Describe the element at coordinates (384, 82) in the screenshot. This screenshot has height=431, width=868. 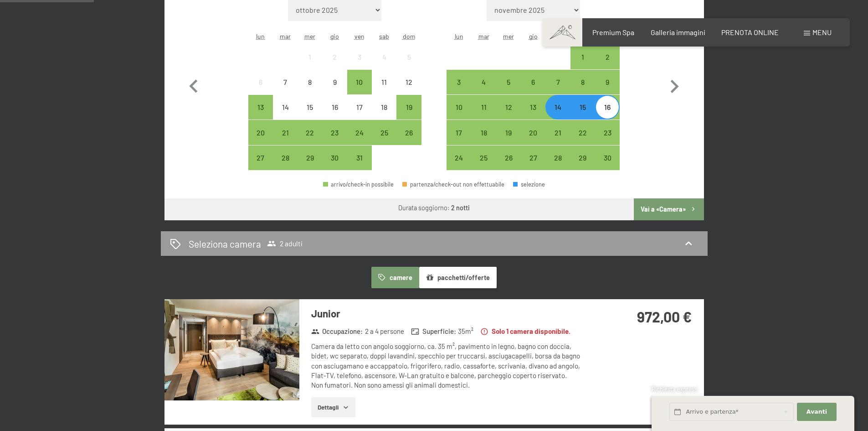
I see `div: Sat Oct 11 2025` at that location.